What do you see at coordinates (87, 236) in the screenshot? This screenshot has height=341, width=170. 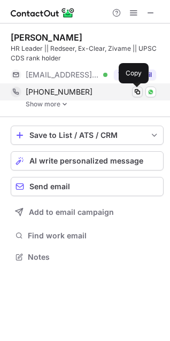 I see `button: Find work email` at bounding box center [87, 236].